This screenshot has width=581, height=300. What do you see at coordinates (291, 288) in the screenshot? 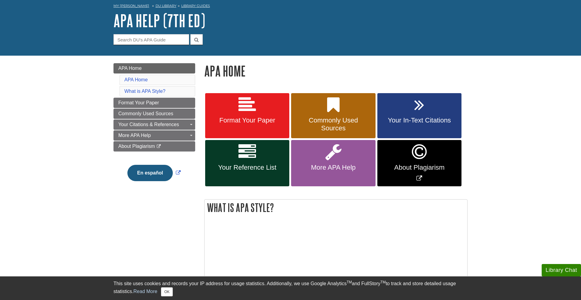
I see `div: This site uses cookies and records your IP address for usage statistics. Additionally, we use Goo...` at bounding box center [291, 288].